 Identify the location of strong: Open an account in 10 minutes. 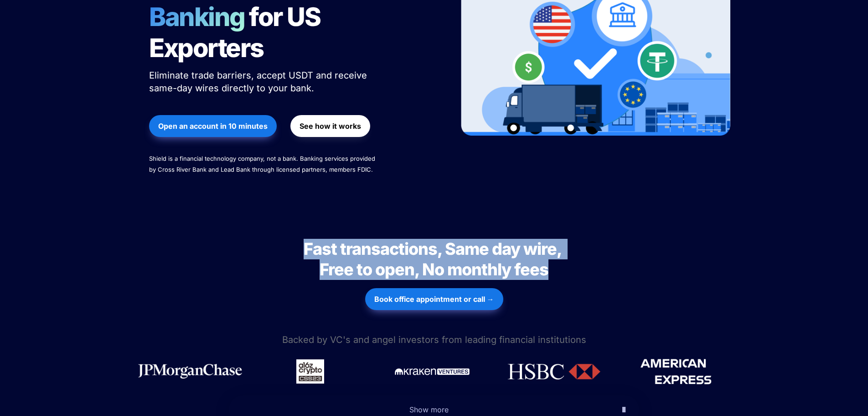
(213, 126).